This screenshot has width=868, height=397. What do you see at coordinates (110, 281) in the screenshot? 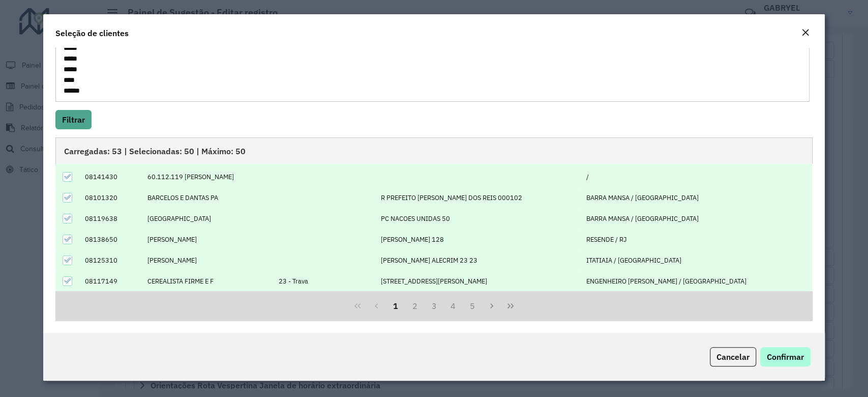
I see `td: 08117149` at bounding box center [110, 281].